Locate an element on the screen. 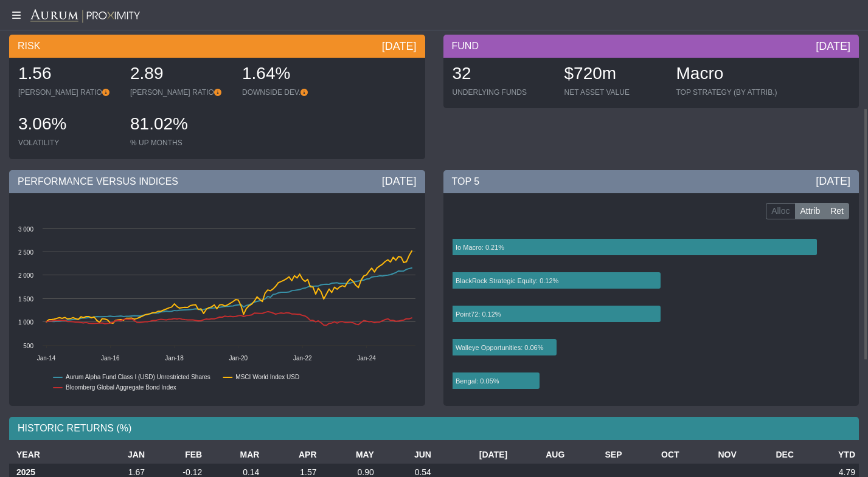  div: % UP MONTHS is located at coordinates (180, 142).